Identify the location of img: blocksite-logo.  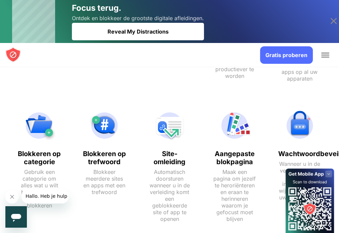
(13, 55).